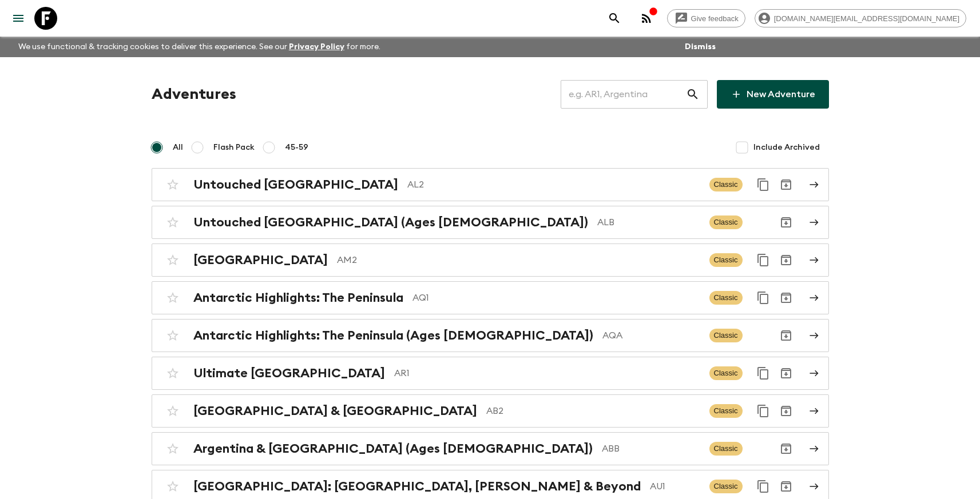 The image size is (980, 499). Describe the element at coordinates (194, 95) in the screenshot. I see `h1: Adventures` at that location.